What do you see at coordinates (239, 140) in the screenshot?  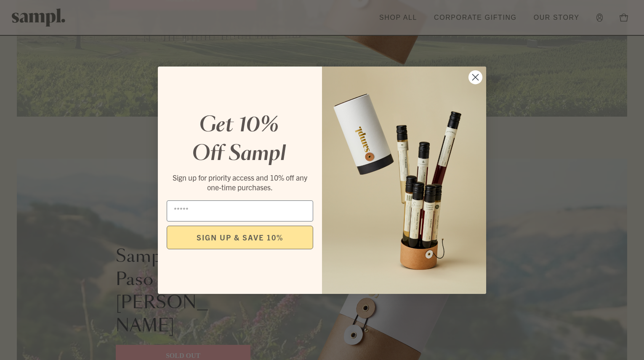 I see `em: Get 10% Off Sampl` at bounding box center [239, 140].